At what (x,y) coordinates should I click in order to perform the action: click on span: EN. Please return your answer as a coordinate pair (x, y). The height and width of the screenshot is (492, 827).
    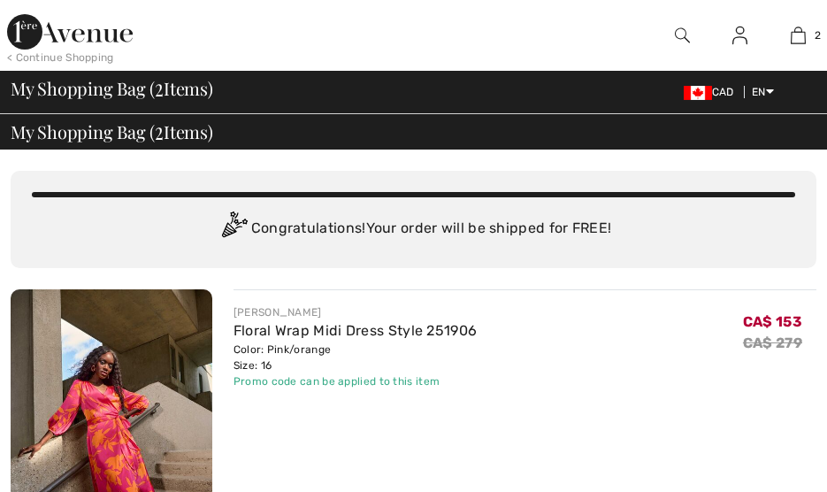
    Looking at the image, I should click on (762, 92).